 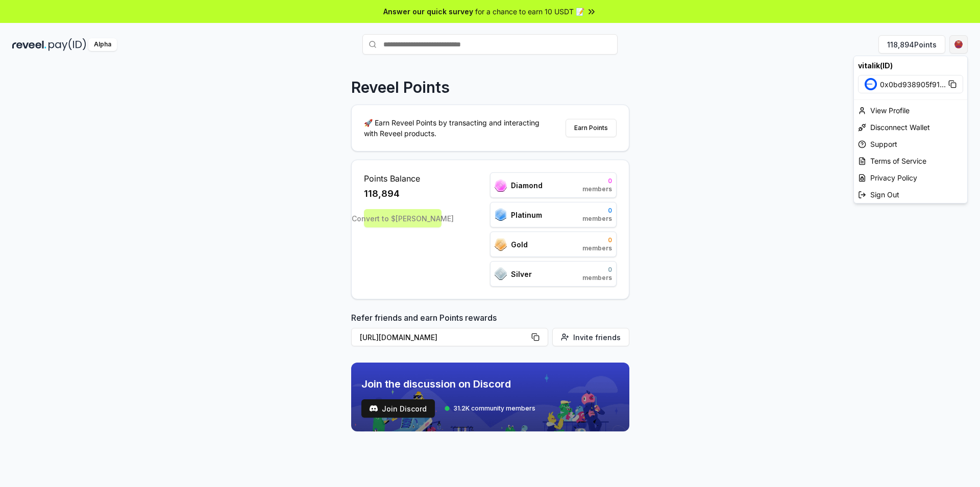 What do you see at coordinates (910, 127) in the screenshot?
I see `div: Disconnect Wallet` at bounding box center [910, 127].